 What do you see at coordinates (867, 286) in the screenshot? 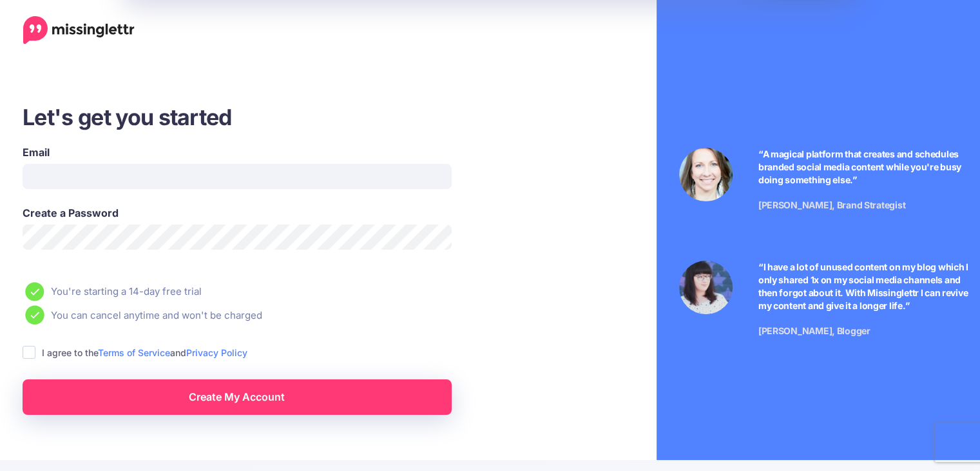
I see `p: “I have a lot of unused content on my blog which I only shared 1x on my social media channels and...` at bounding box center [867, 286].